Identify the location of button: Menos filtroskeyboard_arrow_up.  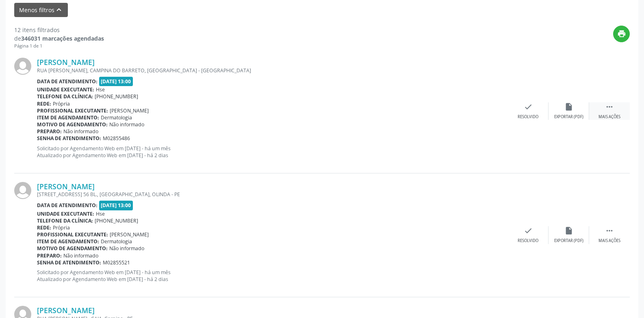
(41, 10).